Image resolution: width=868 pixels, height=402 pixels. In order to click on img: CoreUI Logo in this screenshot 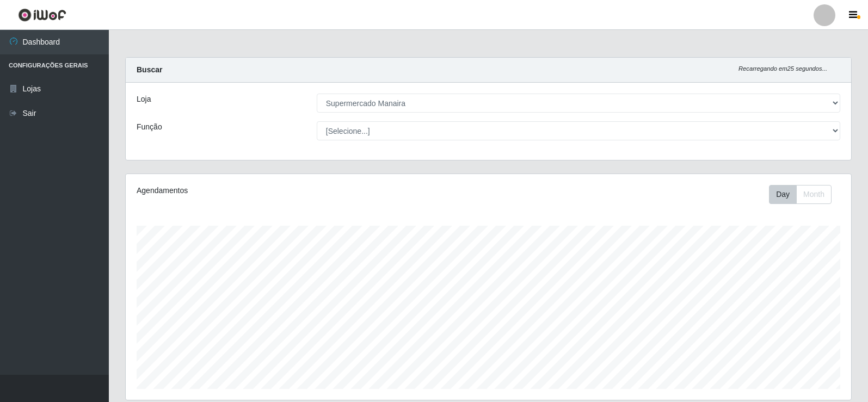, I will do `click(42, 15)`.